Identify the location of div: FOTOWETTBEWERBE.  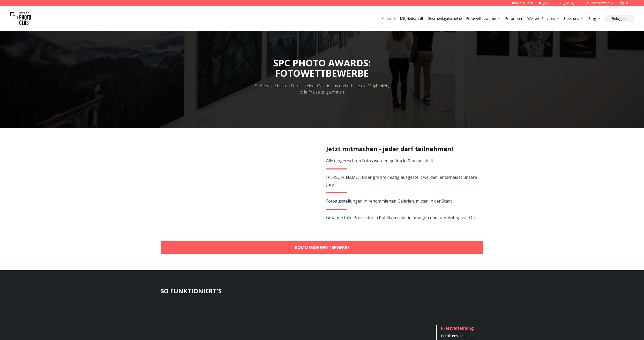
(322, 73).